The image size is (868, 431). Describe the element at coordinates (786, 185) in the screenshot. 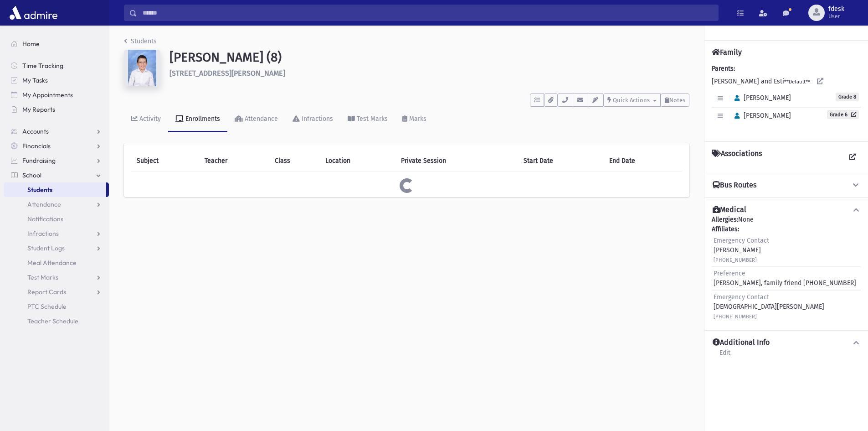

I see `button: Bus Routes` at that location.